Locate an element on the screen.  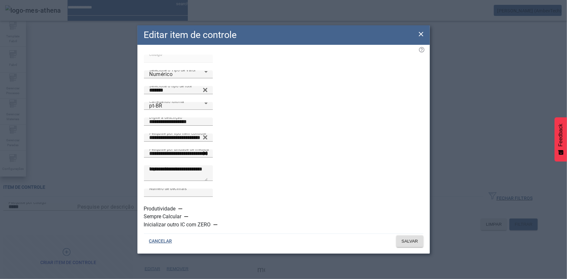
mat-label: Pesquise por unidade de medida is located at coordinates (179, 149).